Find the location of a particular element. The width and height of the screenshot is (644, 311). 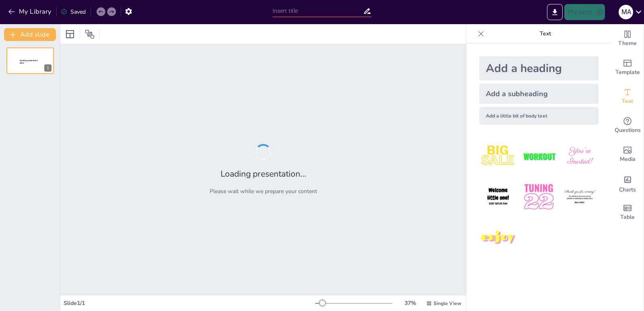

div: Layout is located at coordinates (70, 34).